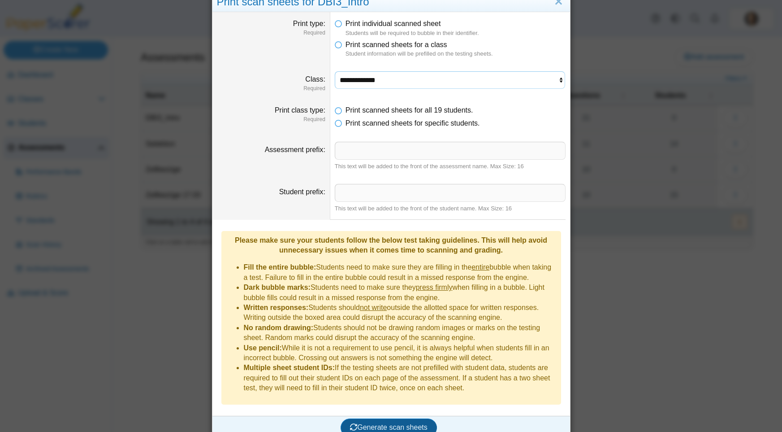 The height and width of the screenshot is (432, 782). I want to click on span: Generate scan sheets, so click(389, 427).